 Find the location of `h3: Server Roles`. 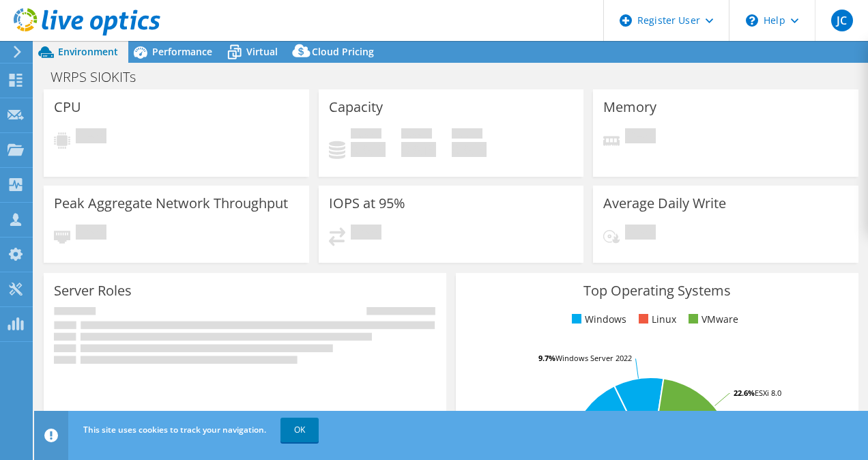

h3: Server Roles is located at coordinates (93, 291).